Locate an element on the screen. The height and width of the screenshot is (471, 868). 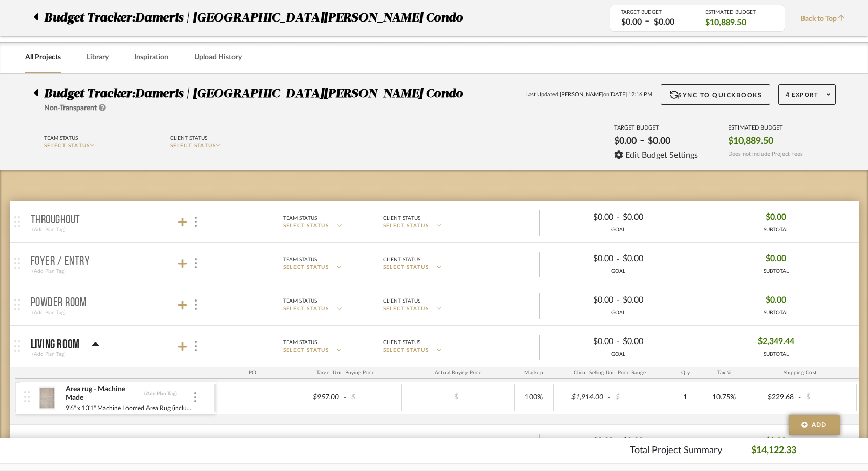
a: Library is located at coordinates (97, 57).